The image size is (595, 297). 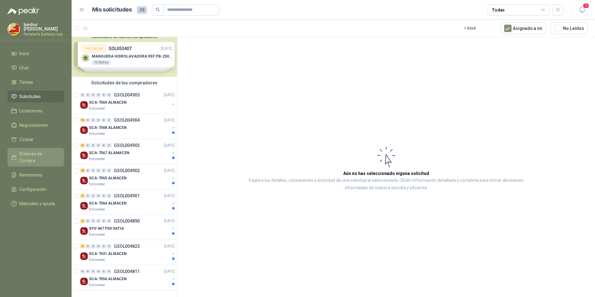 I want to click on p: GSOL004811, so click(x=127, y=271).